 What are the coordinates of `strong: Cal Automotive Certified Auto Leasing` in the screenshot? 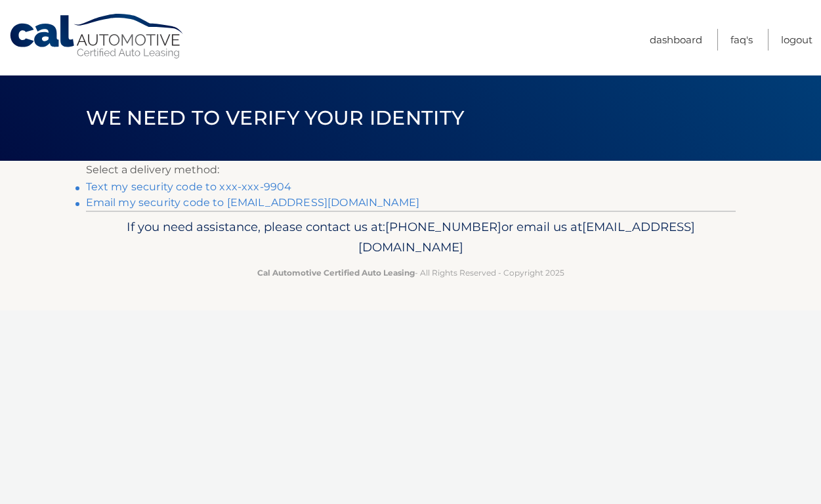 It's located at (336, 273).